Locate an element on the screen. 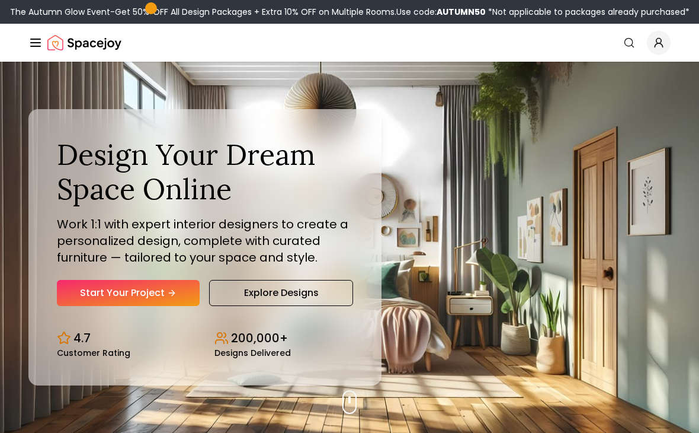  a: Explore Designs is located at coordinates (281, 293).